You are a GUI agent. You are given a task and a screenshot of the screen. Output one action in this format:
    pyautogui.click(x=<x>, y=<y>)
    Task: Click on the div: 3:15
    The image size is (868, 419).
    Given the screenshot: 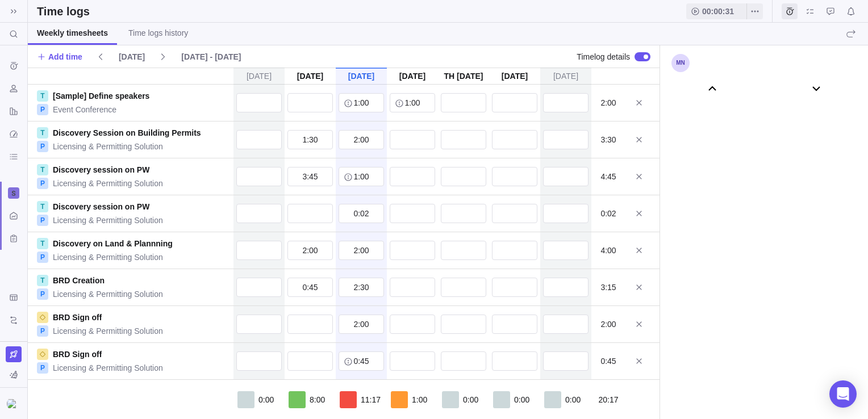 What is the action you would take?
    pyautogui.click(x=608, y=287)
    